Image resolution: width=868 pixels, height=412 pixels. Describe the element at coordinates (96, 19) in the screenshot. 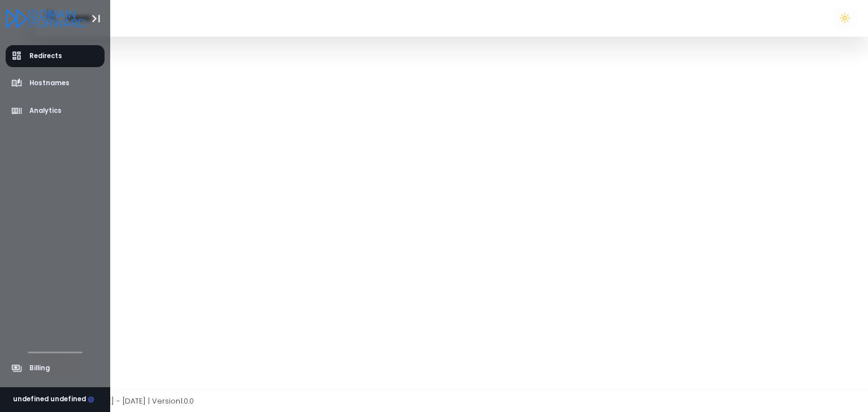

I see `button: Toggle Aside` at that location.